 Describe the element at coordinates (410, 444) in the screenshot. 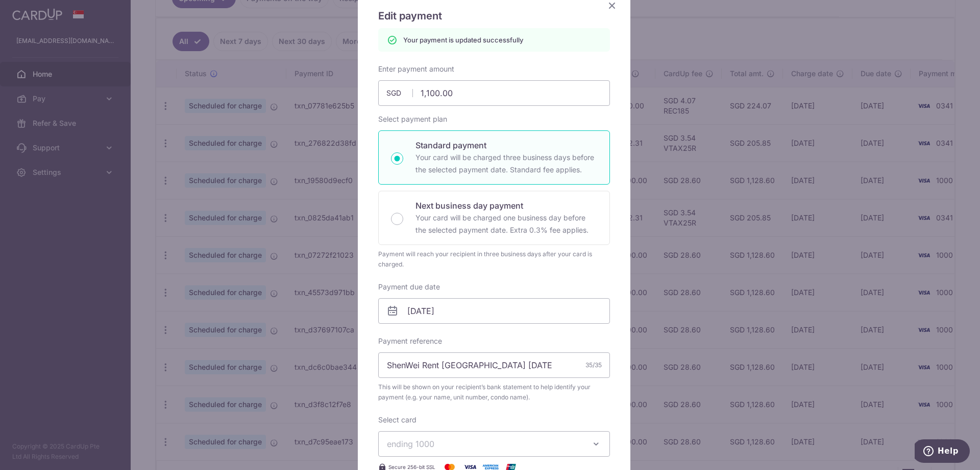

I see `span: ending 1000` at that location.